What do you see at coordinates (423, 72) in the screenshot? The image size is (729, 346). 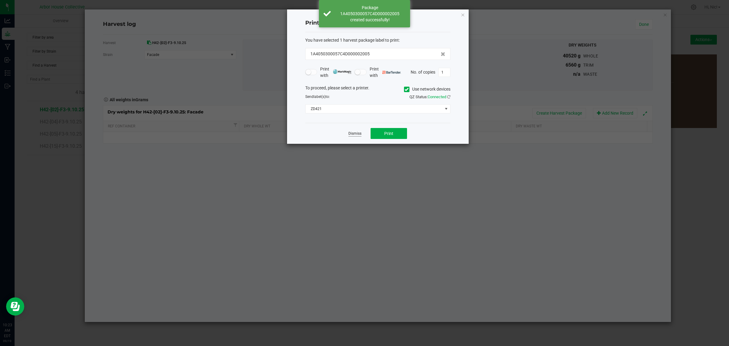 I see `span: No. of copies` at bounding box center [423, 72].